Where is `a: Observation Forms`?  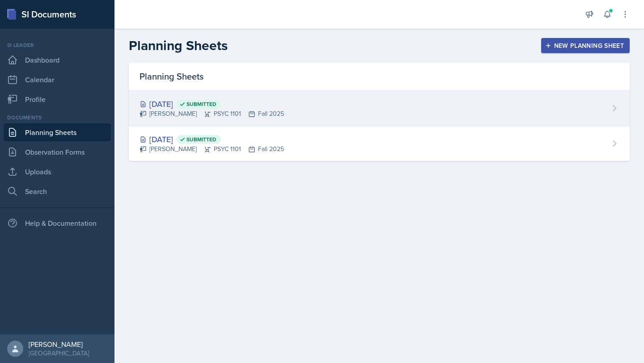
a: Observation Forms is located at coordinates (57, 152).